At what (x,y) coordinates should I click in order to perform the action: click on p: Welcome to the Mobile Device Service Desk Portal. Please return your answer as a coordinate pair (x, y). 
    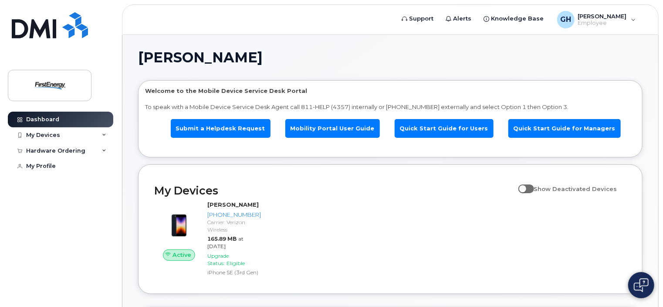
    Looking at the image, I should click on (390, 91).